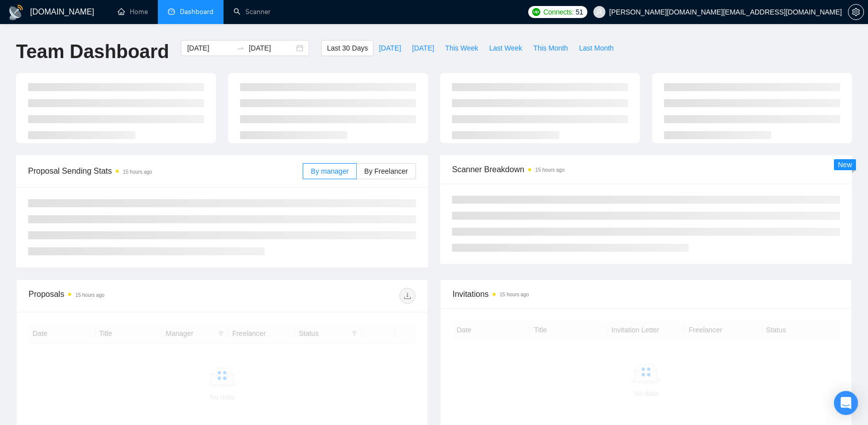  What do you see at coordinates (599, 12) in the screenshot?
I see `span: user` at bounding box center [599, 12].